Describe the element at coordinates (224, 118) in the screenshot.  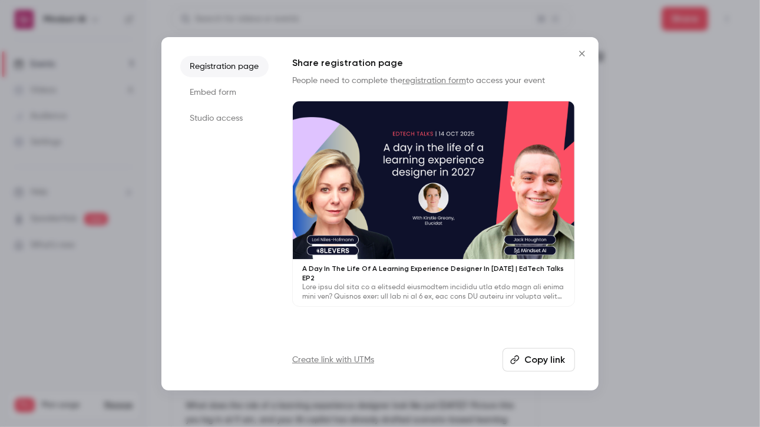
I see `li: Studio access` at that location.